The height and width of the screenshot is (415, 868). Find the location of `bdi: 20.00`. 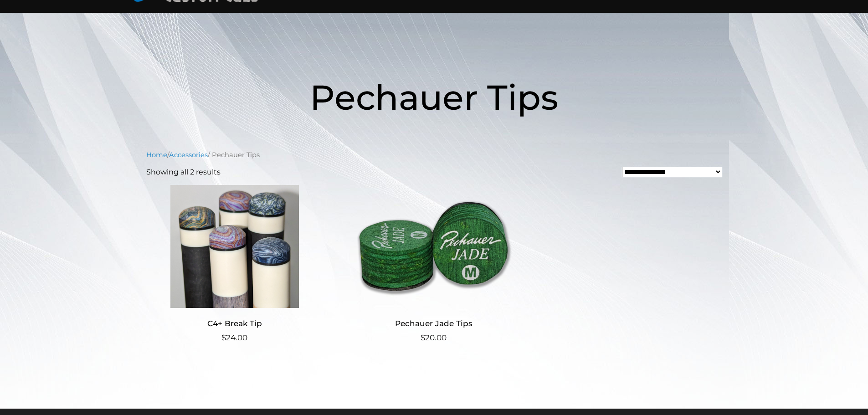

bdi: 20.00 is located at coordinates (433, 337).